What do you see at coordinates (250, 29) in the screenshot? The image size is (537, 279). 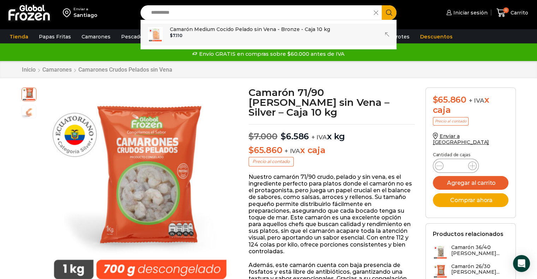 I see `p: Camarón Medium Cocido Pelado sin Vena - Bronze - Caja 10 kg` at bounding box center [250, 29].